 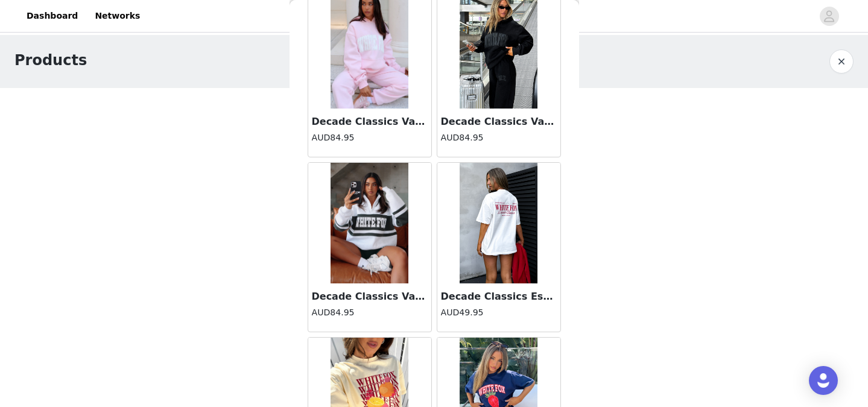 What do you see at coordinates (370, 223) in the screenshot?
I see `img: Decade Classics Varsity Zip Front Sweater Grey Marle/Dark Green` at bounding box center [370, 223].